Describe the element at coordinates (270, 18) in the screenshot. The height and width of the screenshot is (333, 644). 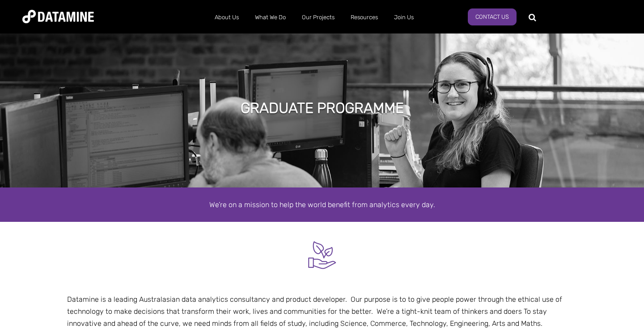
I see `a: What We Do` at that location.